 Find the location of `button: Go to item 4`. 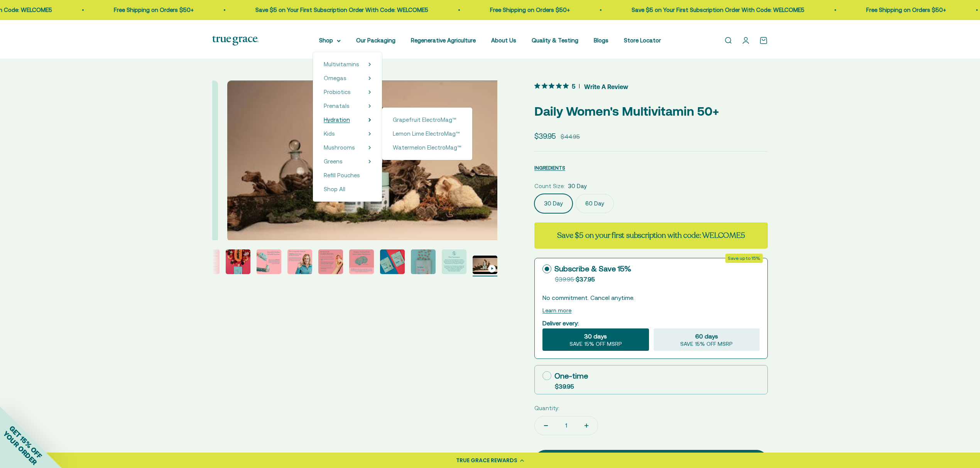

button: Go to item 4 is located at coordinates (238, 263).